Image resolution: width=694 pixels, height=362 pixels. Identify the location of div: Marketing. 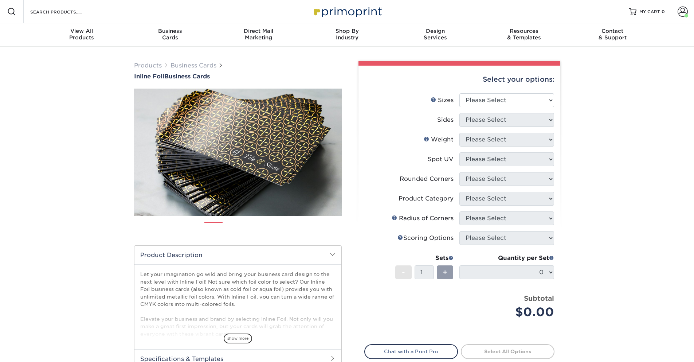
(258, 34).